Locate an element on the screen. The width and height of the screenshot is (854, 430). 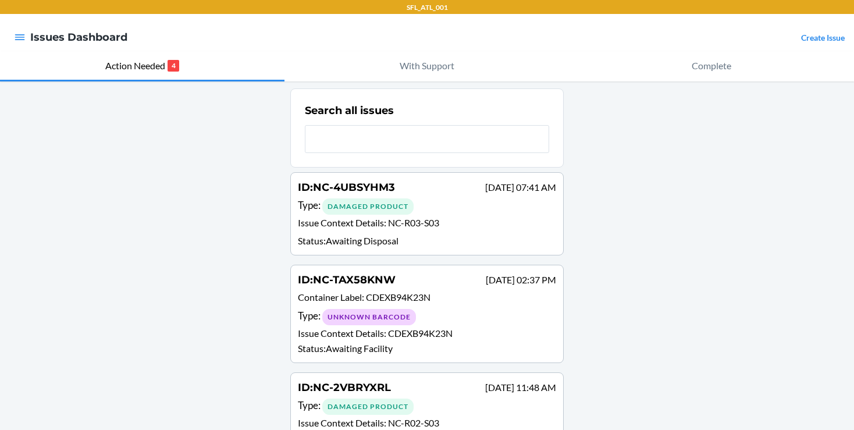
span: NC-4UBSYHM3 is located at coordinates (354, 187).